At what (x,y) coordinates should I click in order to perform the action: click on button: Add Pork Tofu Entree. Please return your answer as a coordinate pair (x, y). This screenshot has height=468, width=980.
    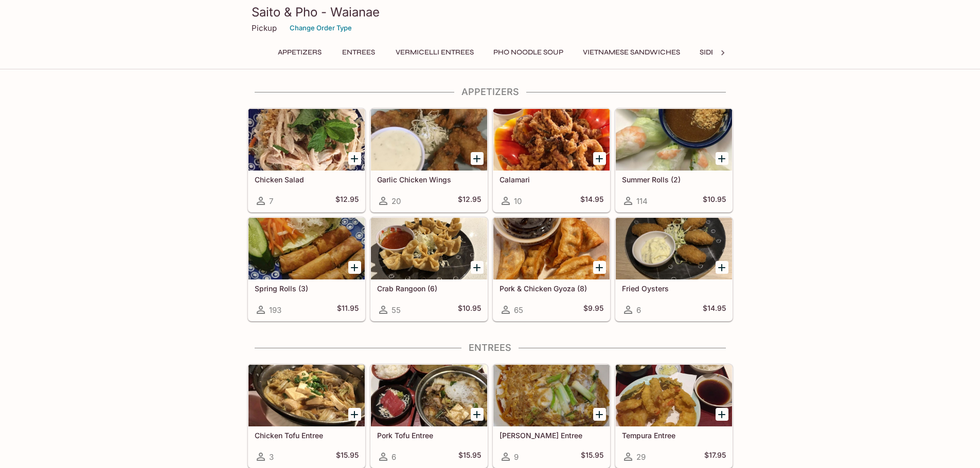
    Looking at the image, I should click on (477, 415).